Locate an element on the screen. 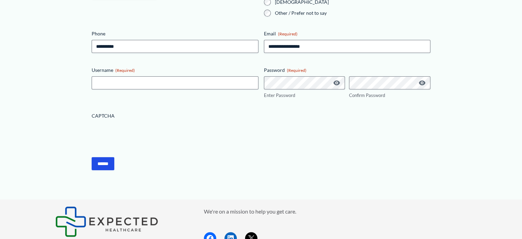  label: Confirm Password is located at coordinates (390, 95).